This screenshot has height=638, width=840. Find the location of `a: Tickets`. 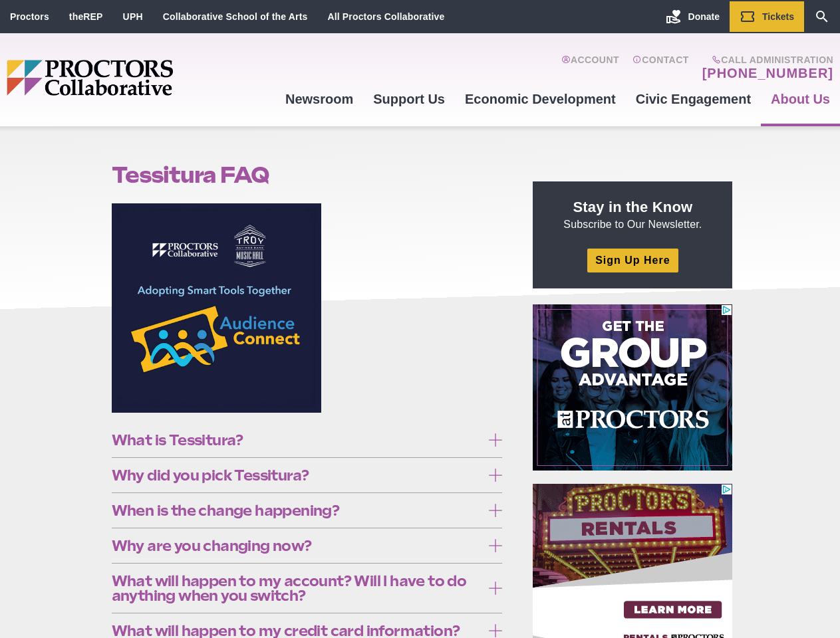

a: Tickets is located at coordinates (767, 17).